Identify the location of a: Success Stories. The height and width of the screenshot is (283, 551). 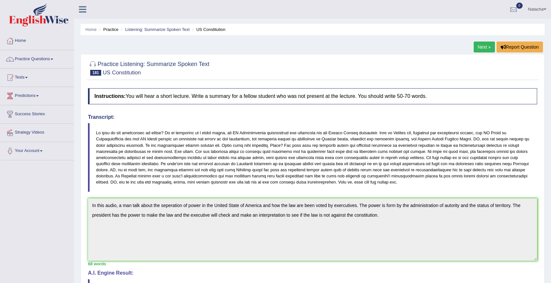
(37, 114).